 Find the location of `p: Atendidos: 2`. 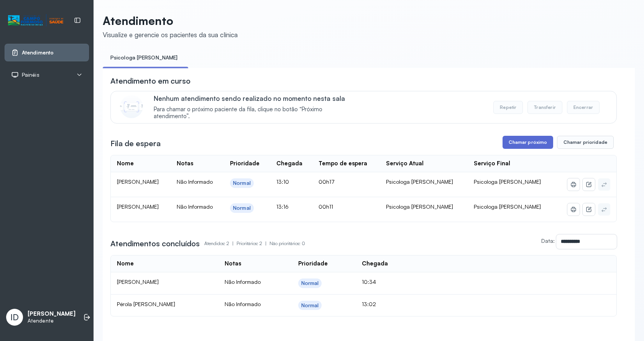

p: Atendidos: 2 is located at coordinates (221, 244).